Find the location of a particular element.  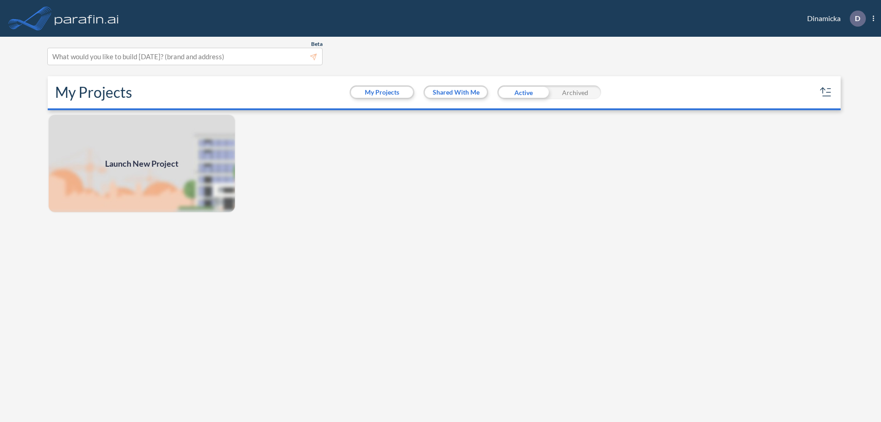

button: sort is located at coordinates (826, 92).